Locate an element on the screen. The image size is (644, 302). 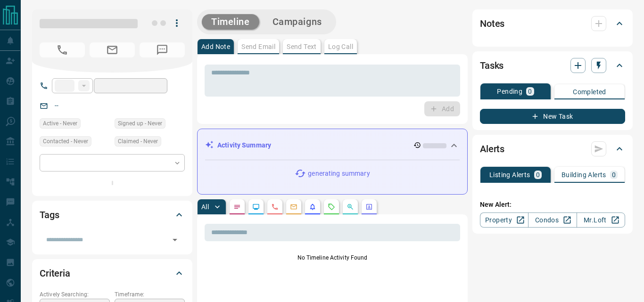
p: Add Note is located at coordinates (215, 47).